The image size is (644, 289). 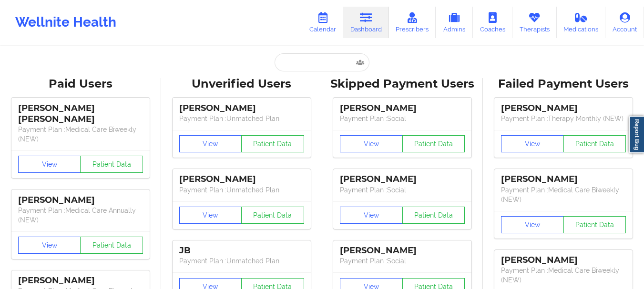 What do you see at coordinates (624, 22) in the screenshot?
I see `a: Account` at bounding box center [624, 22].